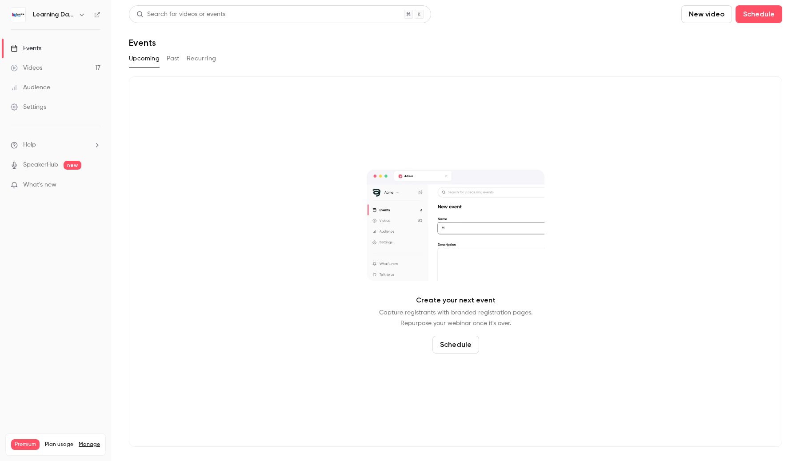  What do you see at coordinates (26, 48) in the screenshot?
I see `div: Events` at bounding box center [26, 48].